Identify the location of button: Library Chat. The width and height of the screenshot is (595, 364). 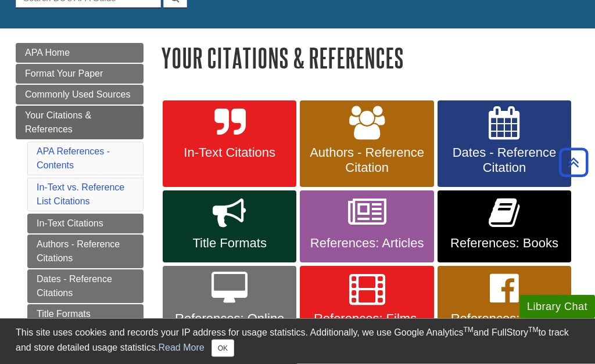
(557, 307).